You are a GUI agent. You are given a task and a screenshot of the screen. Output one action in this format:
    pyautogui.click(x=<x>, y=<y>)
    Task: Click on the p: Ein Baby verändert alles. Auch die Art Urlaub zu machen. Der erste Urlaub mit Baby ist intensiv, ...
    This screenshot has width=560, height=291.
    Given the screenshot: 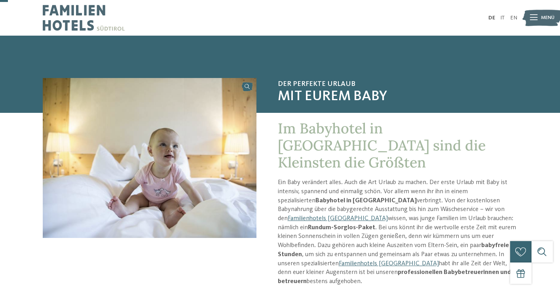 What is the action you would take?
    pyautogui.click(x=397, y=232)
    